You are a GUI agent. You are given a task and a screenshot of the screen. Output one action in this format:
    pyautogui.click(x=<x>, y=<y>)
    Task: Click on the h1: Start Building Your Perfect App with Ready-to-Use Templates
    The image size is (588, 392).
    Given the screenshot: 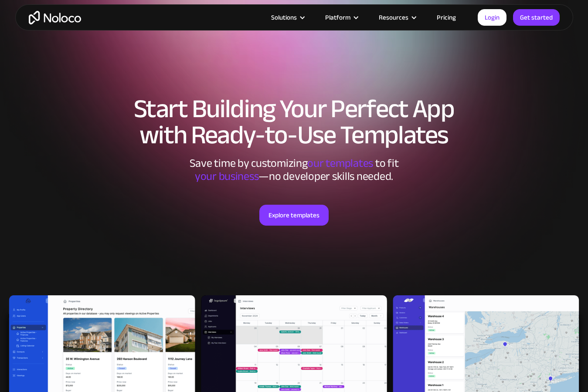 What is the action you would take?
    pyautogui.click(x=294, y=122)
    